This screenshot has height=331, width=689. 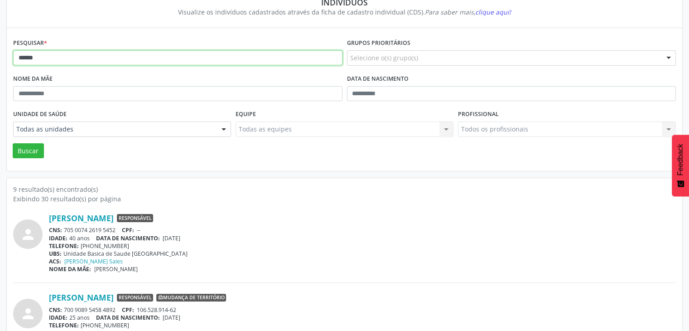 What do you see at coordinates (55, 261) in the screenshot?
I see `span: ACS:` at bounding box center [55, 261].